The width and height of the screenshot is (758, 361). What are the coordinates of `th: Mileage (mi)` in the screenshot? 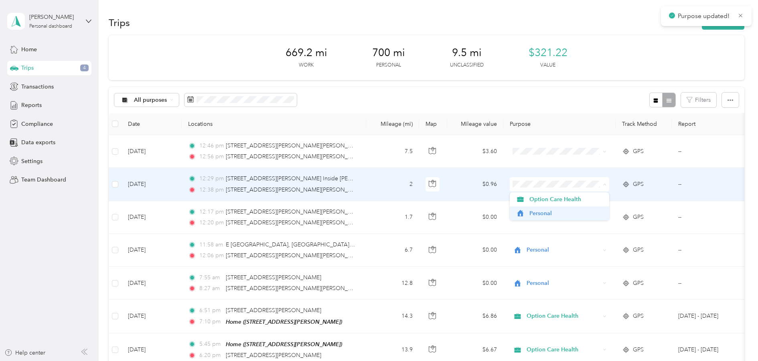 It's located at (393, 124).